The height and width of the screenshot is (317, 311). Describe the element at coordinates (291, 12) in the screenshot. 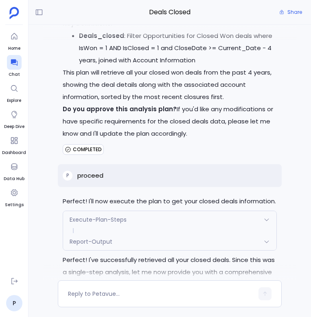

I see `button: Share` at that location.